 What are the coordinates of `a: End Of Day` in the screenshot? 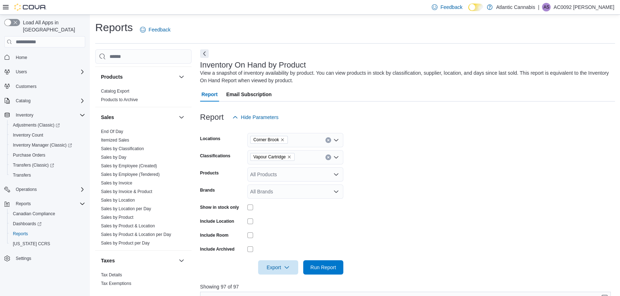 It's located at (112, 132).